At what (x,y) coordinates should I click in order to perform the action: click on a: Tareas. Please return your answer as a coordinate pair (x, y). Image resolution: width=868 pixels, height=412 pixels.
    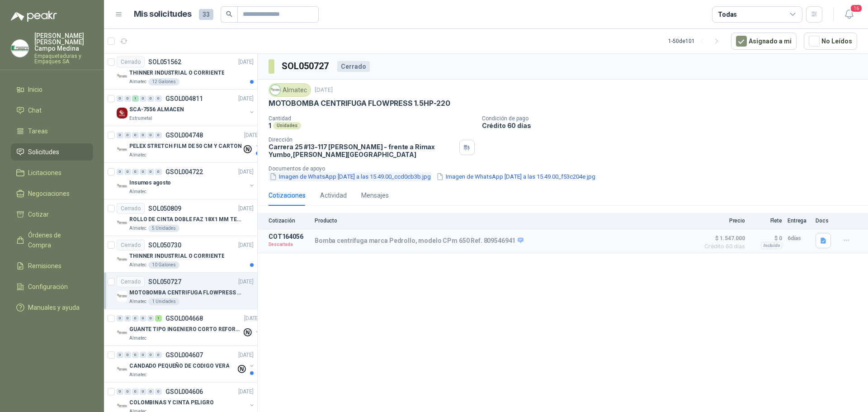
    Looking at the image, I should click on (52, 131).